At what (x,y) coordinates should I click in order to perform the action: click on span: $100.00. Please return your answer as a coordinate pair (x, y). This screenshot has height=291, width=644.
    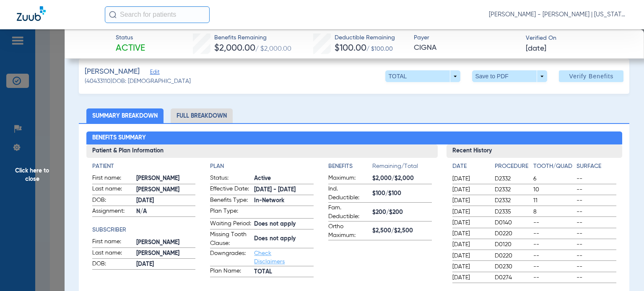
    Looking at the image, I should click on (350, 48).